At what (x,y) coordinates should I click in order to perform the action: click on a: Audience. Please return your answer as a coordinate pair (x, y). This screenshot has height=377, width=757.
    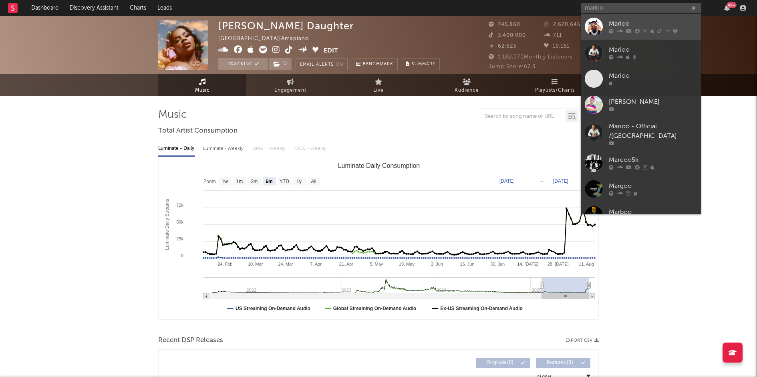
    Looking at the image, I should click on (467, 85).